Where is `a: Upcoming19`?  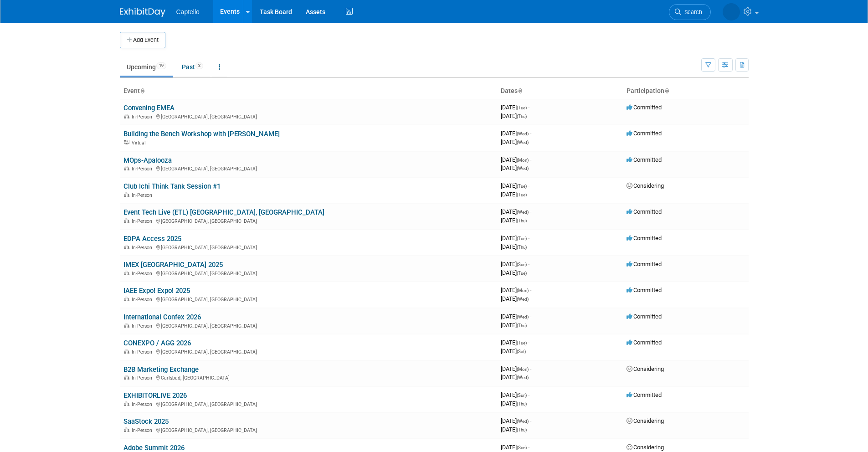
a: Upcoming19 is located at coordinates (146, 67).